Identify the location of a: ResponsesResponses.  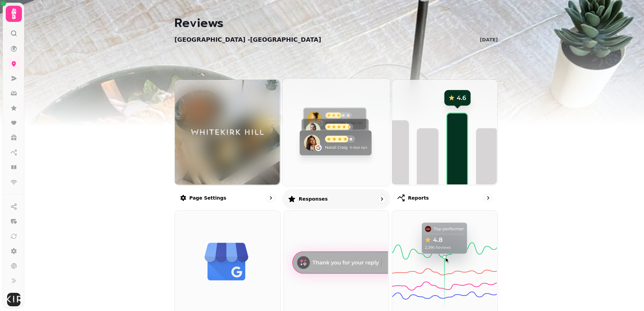
(336, 144).